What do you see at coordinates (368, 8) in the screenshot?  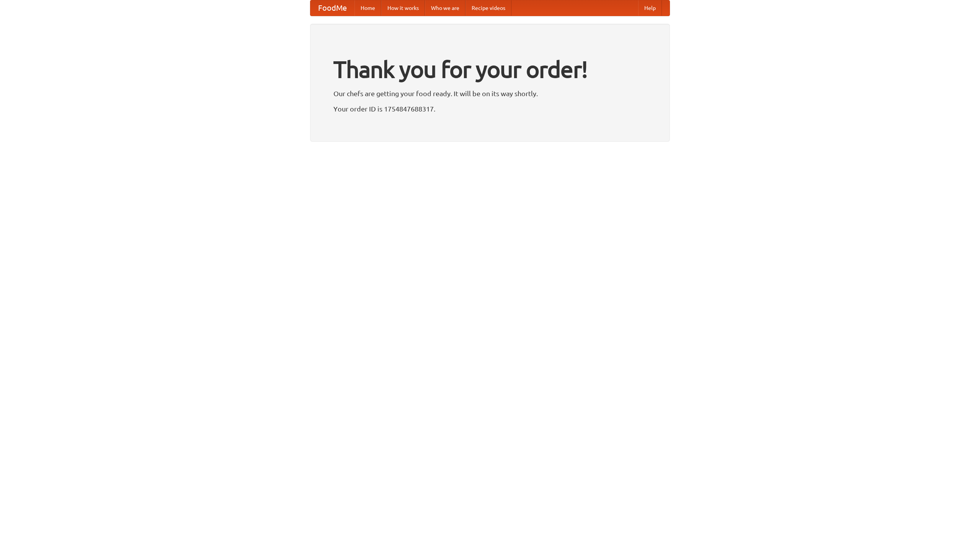 I see `a: Home` at bounding box center [368, 8].